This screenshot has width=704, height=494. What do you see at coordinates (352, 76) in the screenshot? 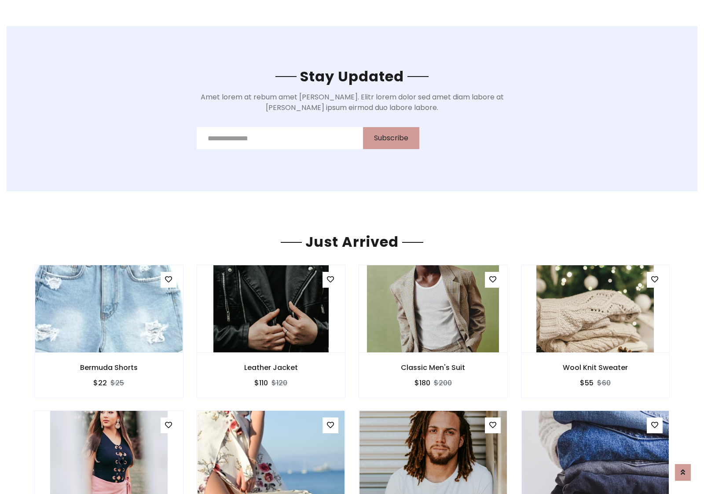
I see `span: Stay Updated` at bounding box center [352, 76].